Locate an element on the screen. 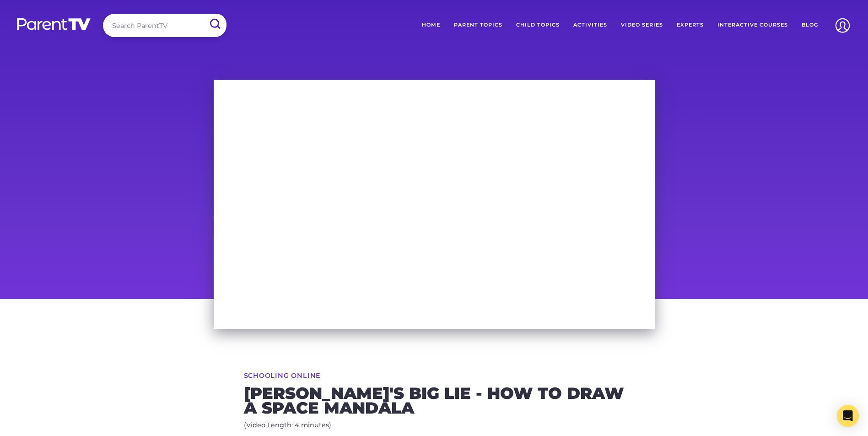 This screenshot has height=436, width=868. a: Experts is located at coordinates (690, 25).